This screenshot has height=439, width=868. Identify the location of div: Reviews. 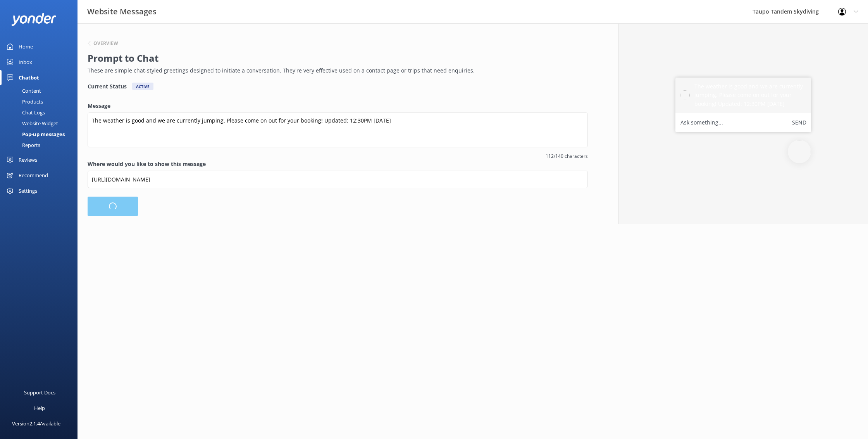
(28, 160).